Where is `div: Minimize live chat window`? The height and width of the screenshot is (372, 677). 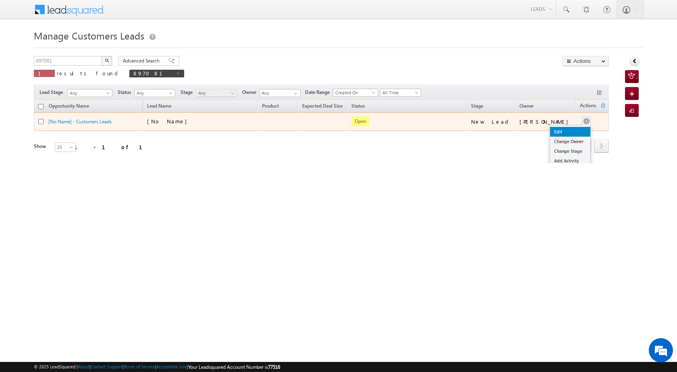 div: Minimize live chat window is located at coordinates (142, 14).